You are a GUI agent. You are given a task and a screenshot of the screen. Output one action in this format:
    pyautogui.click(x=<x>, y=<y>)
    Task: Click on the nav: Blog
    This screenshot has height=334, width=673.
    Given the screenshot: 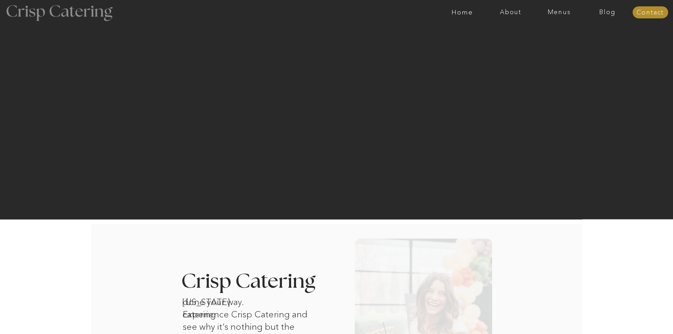 What is the action you would take?
    pyautogui.click(x=607, y=12)
    